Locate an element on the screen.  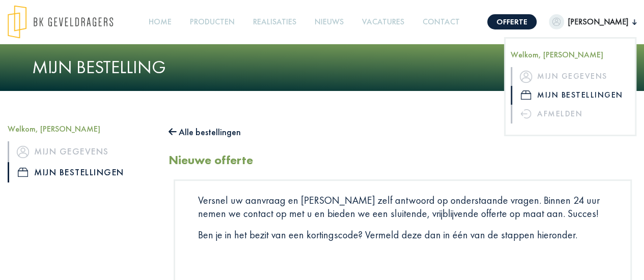
a: Contact is located at coordinates (441, 22).